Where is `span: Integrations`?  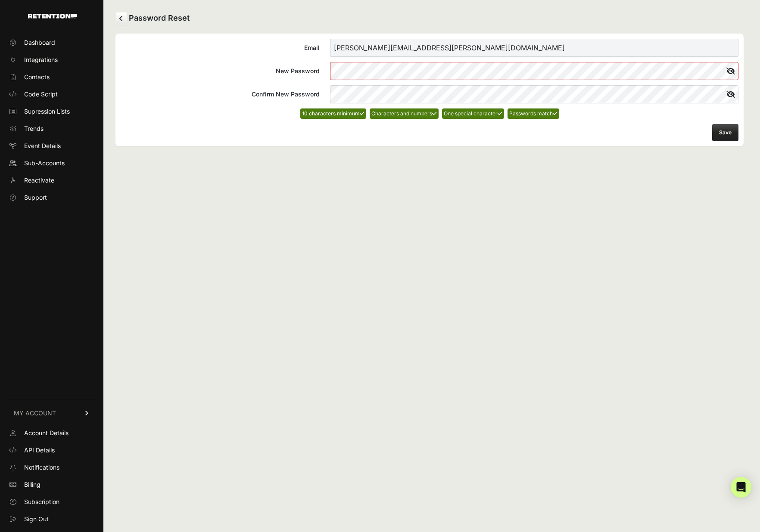 span: Integrations is located at coordinates (41, 60).